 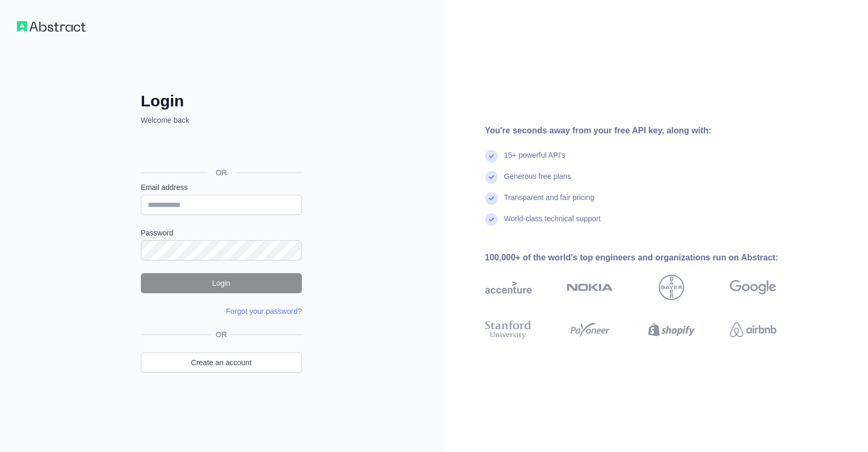 I want to click on img: bayer, so click(x=671, y=287).